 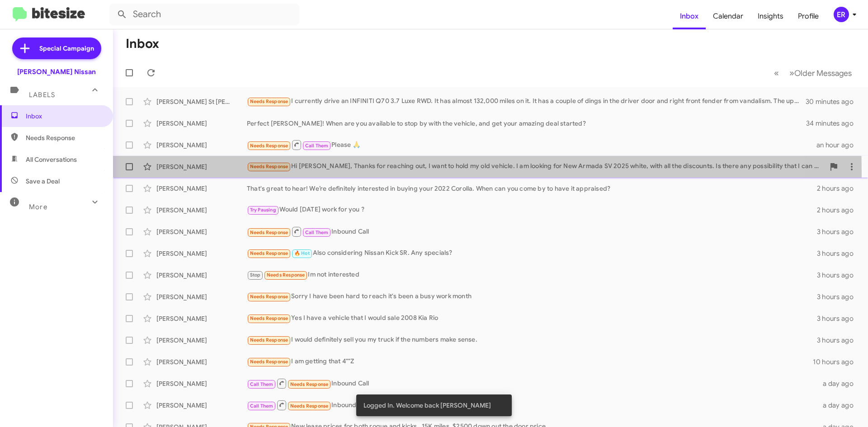 I want to click on input: Search, so click(x=204, y=15).